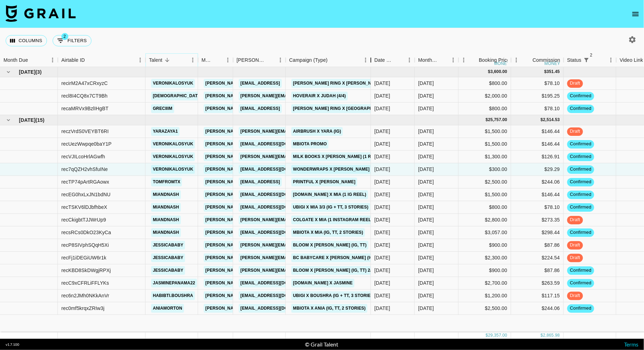 This screenshot has height=350, width=644. What do you see at coordinates (485, 96) in the screenshot?
I see `div: $2,000.00` at bounding box center [485, 96].